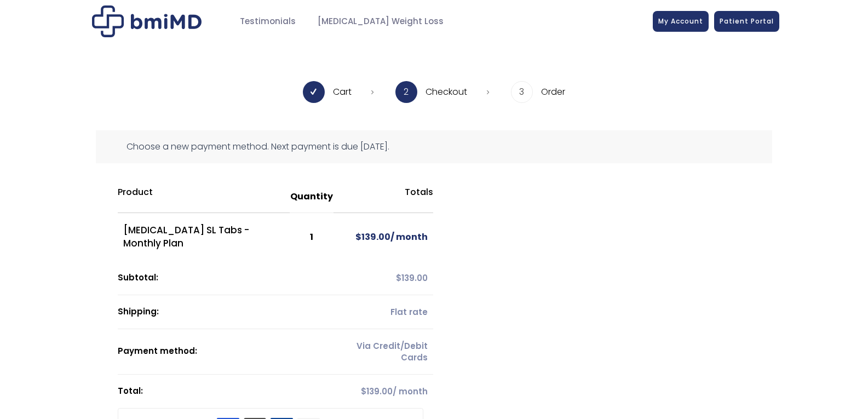 This screenshot has width=868, height=419. I want to click on th: Product, so click(204, 197).